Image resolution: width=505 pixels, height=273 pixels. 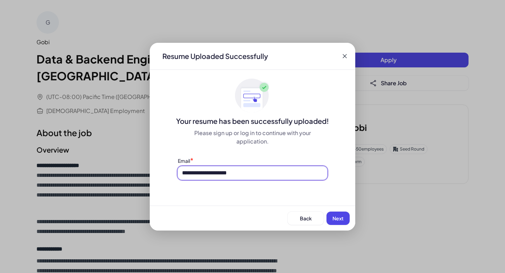 What do you see at coordinates (252, 121) in the screenshot?
I see `div: Your resume has been successfully uploaded!` at bounding box center [252, 121].